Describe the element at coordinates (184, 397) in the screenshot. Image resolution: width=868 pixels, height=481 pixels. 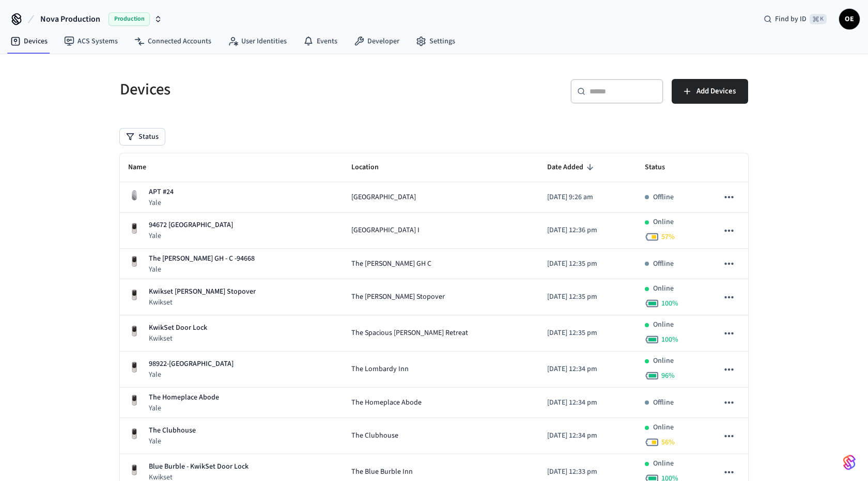
I see `p: The Homeplace Abode` at that location.